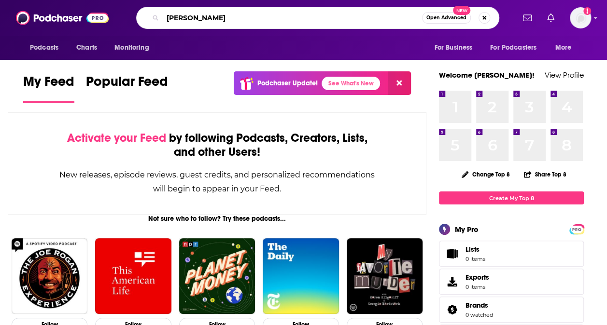  What do you see at coordinates (318, 18) in the screenshot?
I see `div: Search podcasts, credits, & more...` at bounding box center [318, 18].